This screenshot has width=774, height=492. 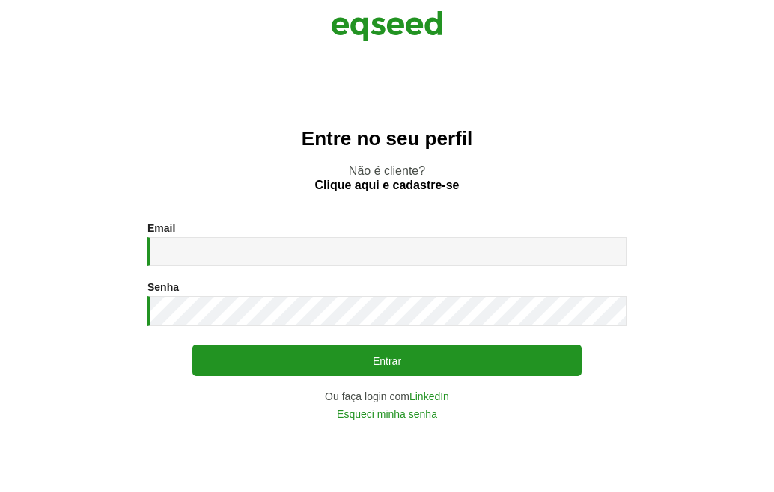 I want to click on label: Email, so click(x=161, y=228).